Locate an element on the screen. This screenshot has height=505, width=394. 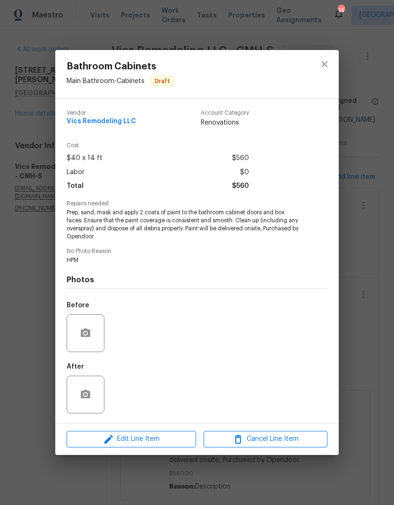
span: Cancel Line Item is located at coordinates (265, 439).